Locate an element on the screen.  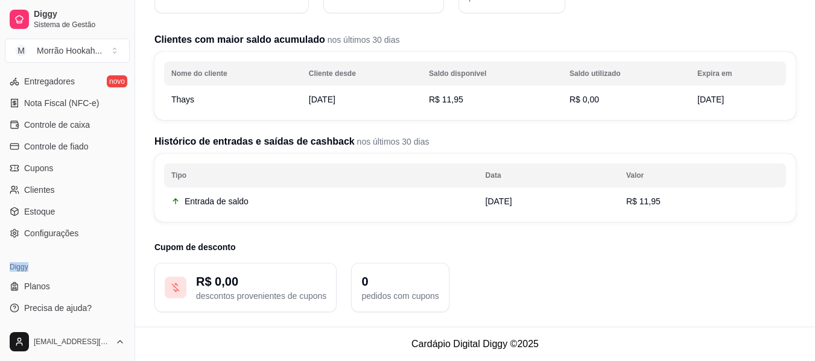
span: Planos is located at coordinates (37, 287).